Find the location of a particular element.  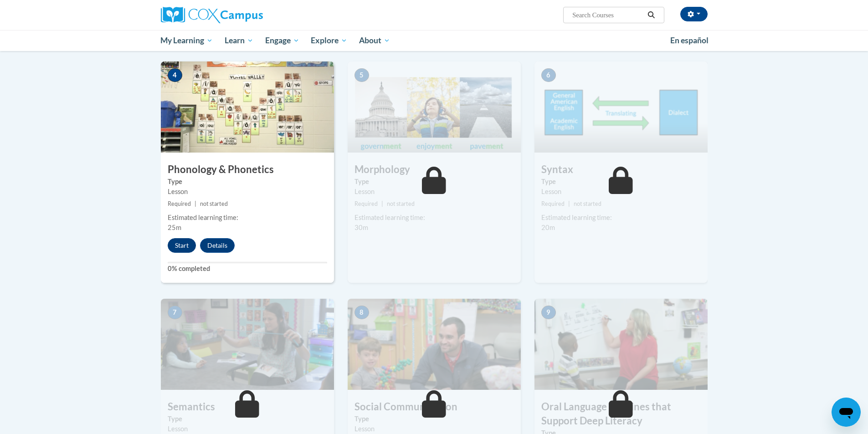

span: Explore is located at coordinates (329, 41).